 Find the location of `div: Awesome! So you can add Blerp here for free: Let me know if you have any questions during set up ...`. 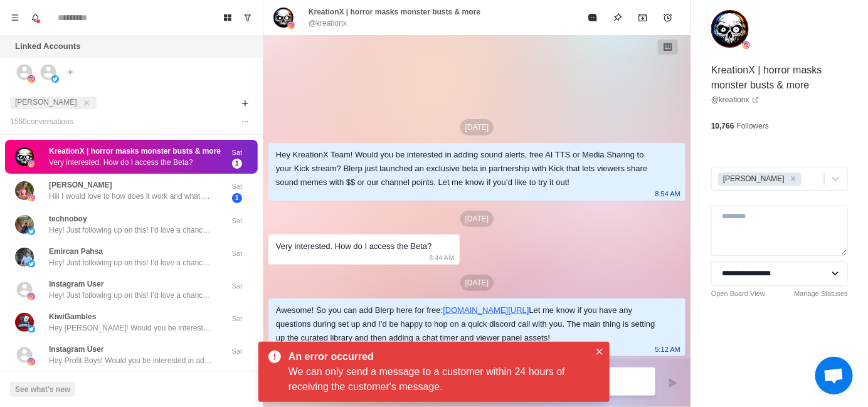

div: Awesome! So you can add Blerp here for free: Let me know if you have any questions during set up ... is located at coordinates (466, 324).